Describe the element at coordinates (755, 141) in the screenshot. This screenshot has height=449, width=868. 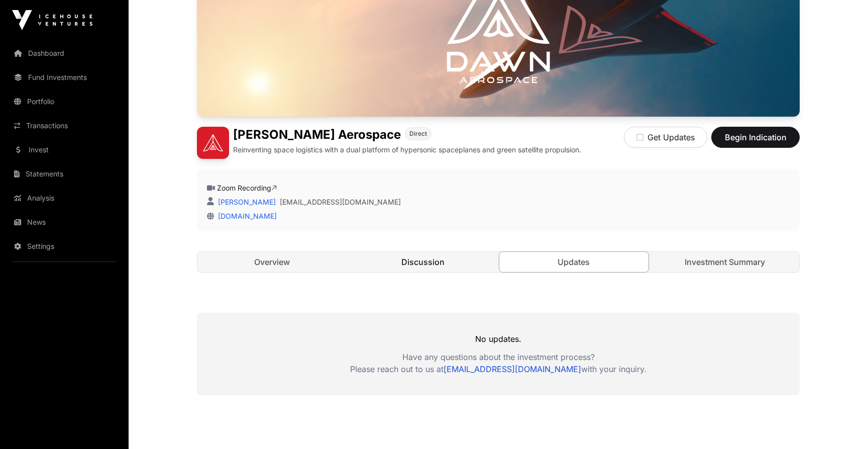
I see `a: Begin Indication` at that location.